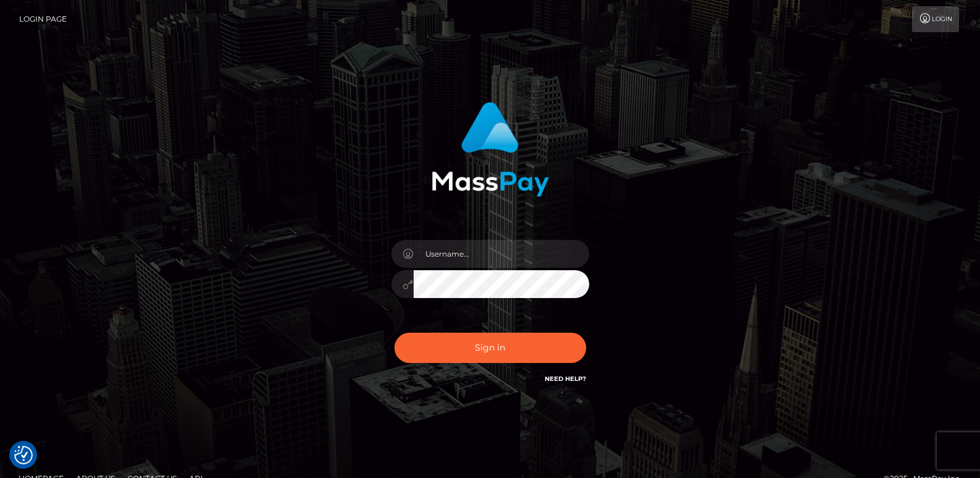  Describe the element at coordinates (502, 253) in the screenshot. I see `input: Username...` at that location.